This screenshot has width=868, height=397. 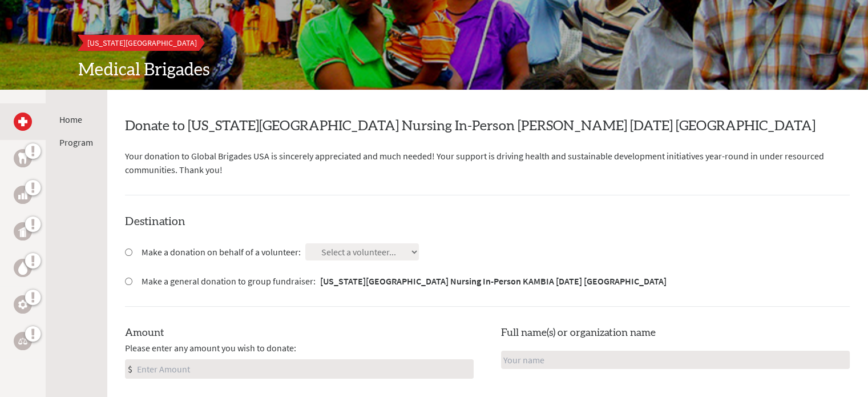 What do you see at coordinates (23, 341) in the screenshot?
I see `div: Legal Empowerment` at bounding box center [23, 341].